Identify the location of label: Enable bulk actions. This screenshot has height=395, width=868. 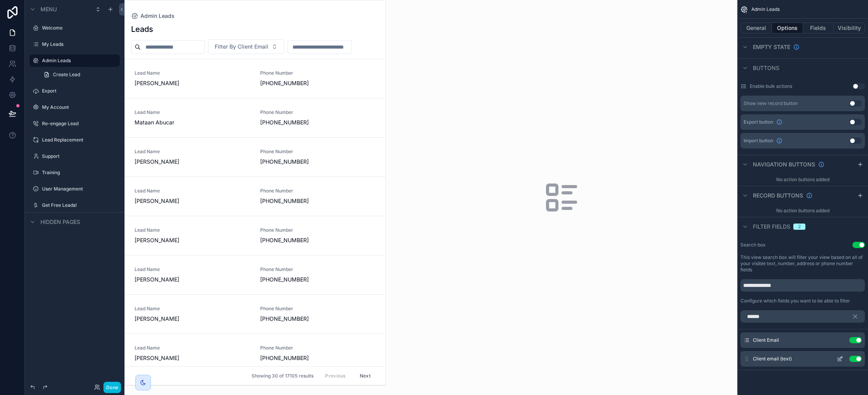
(771, 86).